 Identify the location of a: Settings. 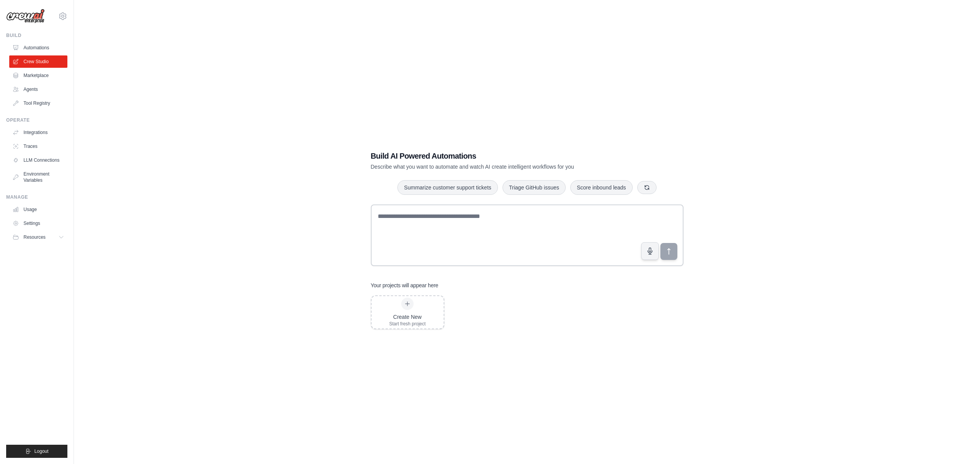
(38, 223).